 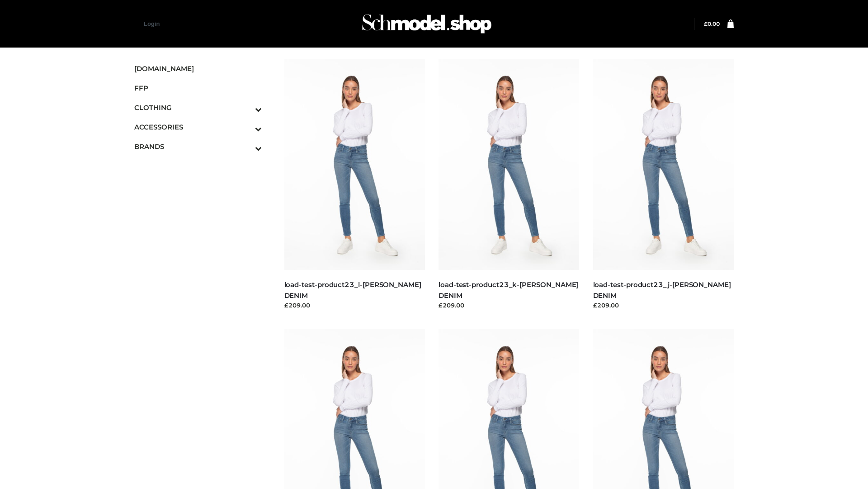 What do you see at coordinates (427, 24) in the screenshot?
I see `img: Schmodel Admin 964` at bounding box center [427, 24].